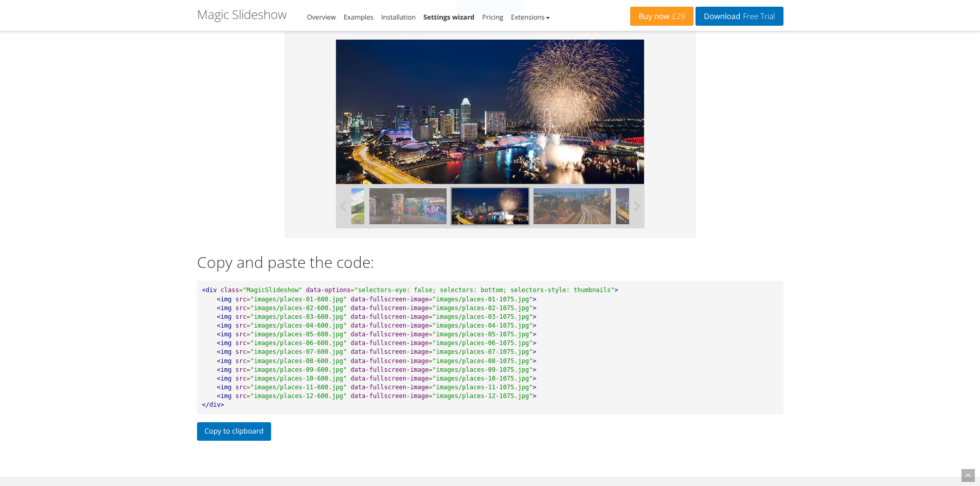  What do you see at coordinates (483, 343) in the screenshot?
I see `span: "images/places-06-1075.jpg"` at bounding box center [483, 343].